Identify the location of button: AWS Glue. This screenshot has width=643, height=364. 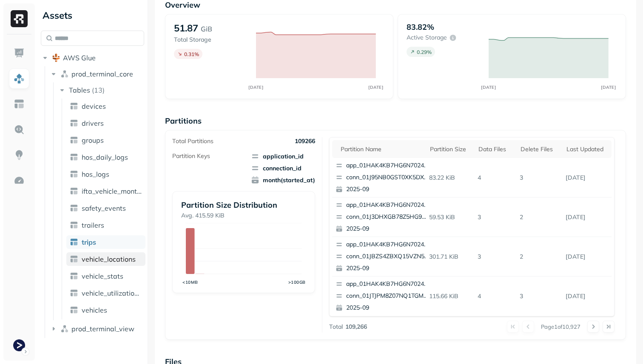
(92, 58).